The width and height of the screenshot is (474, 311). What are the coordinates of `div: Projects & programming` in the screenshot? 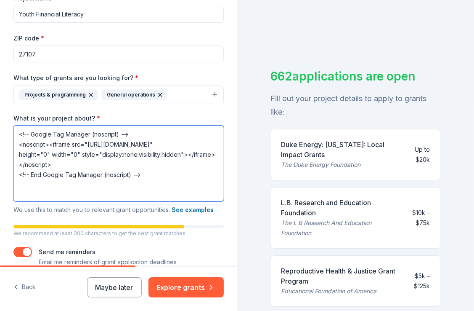 It's located at (59, 95).